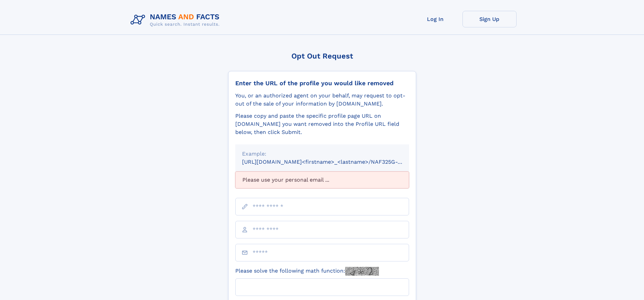  What do you see at coordinates (322, 154) in the screenshot?
I see `div: Example:` at bounding box center [322, 154].